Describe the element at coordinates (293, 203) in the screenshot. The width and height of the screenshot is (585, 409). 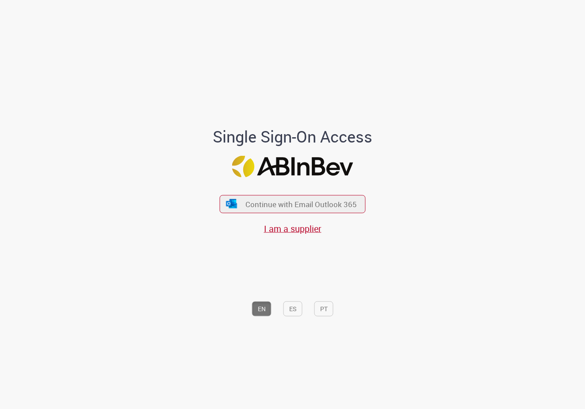
I see `button: ícone Azure/Microsoft 360 Continue with Email Outlook 365` at that location.